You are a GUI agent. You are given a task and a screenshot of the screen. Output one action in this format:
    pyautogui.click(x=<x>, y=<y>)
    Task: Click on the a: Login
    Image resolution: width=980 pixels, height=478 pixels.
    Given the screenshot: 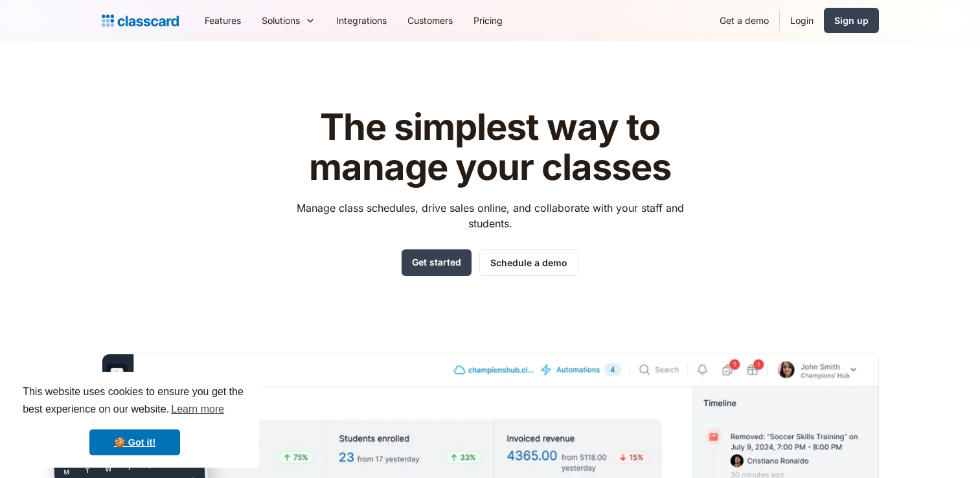 What is the action you would take?
    pyautogui.click(x=802, y=20)
    